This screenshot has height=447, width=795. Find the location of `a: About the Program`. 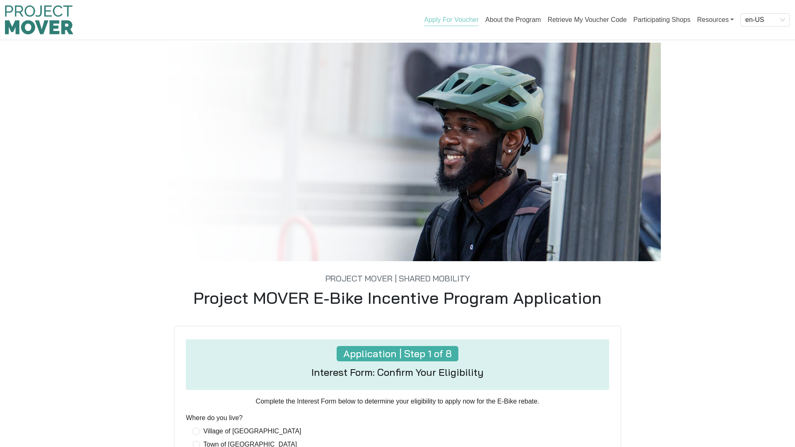

a: About the Program is located at coordinates (513, 19).